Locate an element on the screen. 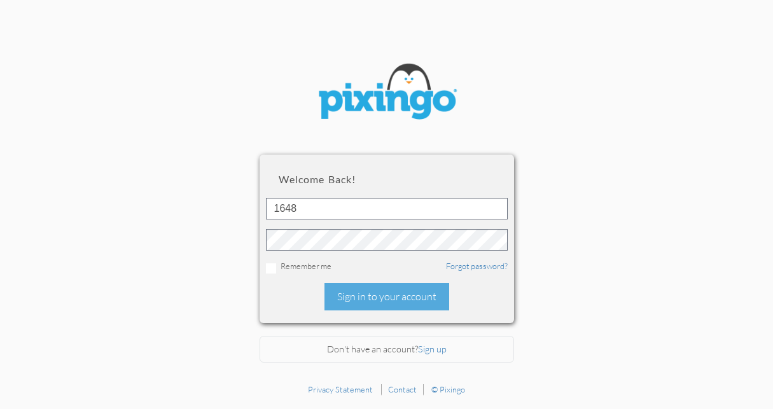  input: ID or Email is located at coordinates (387, 209).